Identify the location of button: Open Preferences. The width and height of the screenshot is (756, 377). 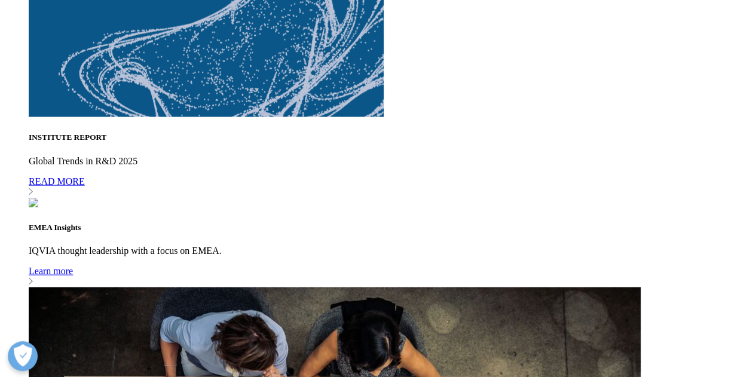
(23, 356).